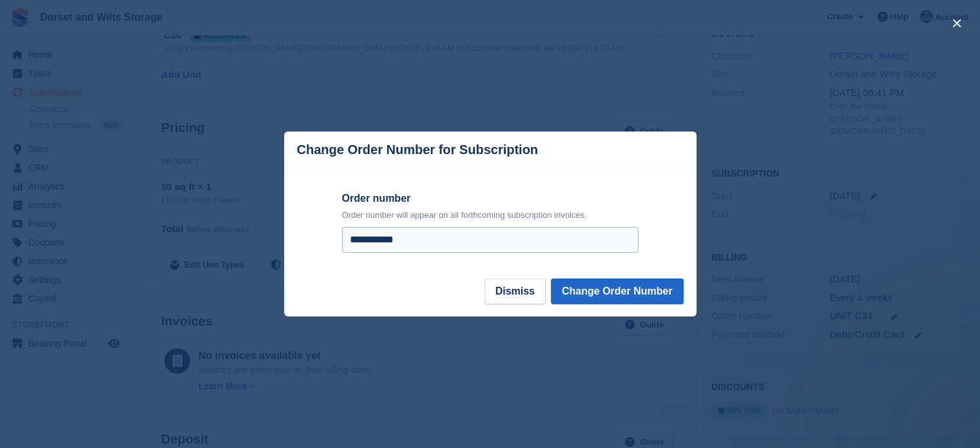  I want to click on p: Change Order Number for Subscription, so click(417, 150).